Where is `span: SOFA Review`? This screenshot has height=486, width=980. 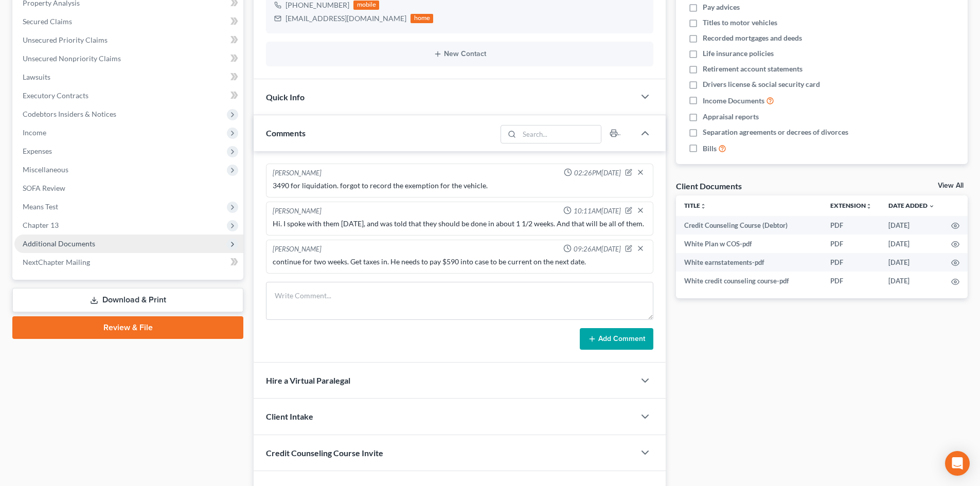 span: SOFA Review is located at coordinates (44, 188).